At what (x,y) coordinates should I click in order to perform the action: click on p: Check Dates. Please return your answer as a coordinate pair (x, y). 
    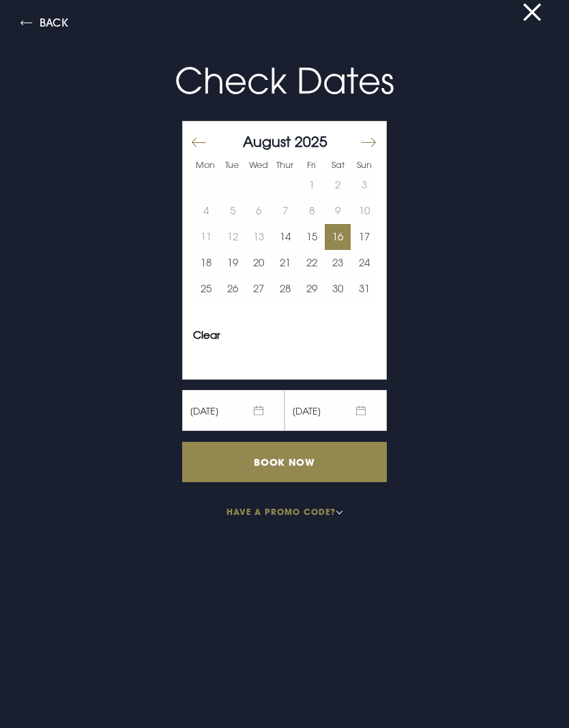
    Looking at the image, I should click on (284, 80).